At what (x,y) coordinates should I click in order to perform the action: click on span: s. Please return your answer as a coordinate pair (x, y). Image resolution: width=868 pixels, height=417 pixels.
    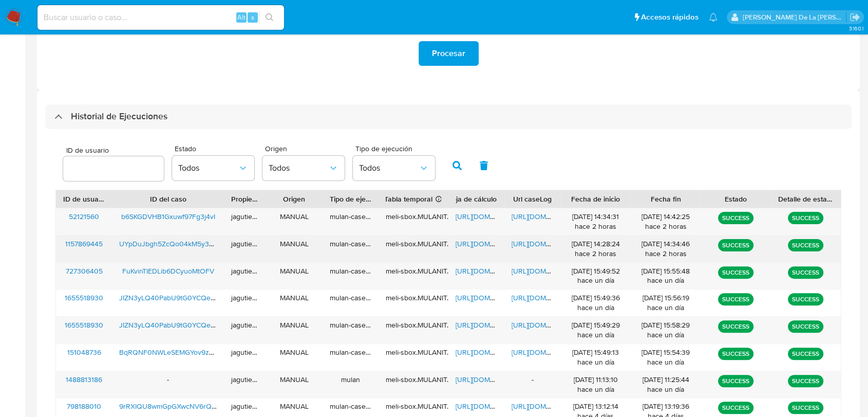
    Looking at the image, I should click on (253, 17).